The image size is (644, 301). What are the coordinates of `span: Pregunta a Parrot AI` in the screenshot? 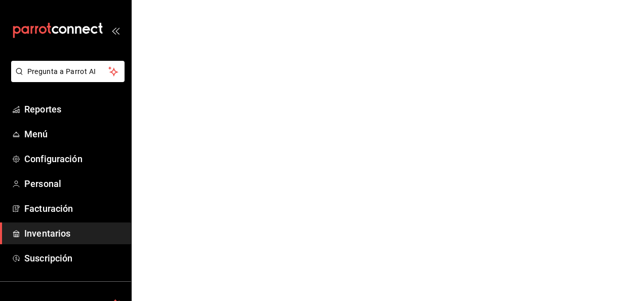 It's located at (68, 72).